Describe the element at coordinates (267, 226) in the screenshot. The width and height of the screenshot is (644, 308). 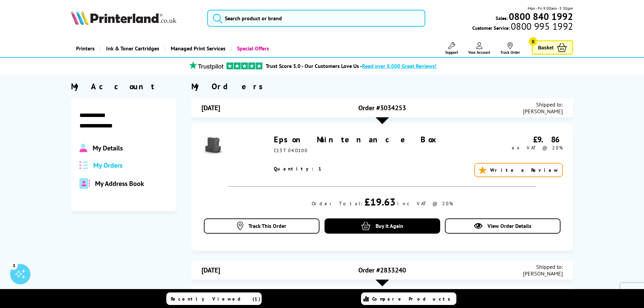
I see `span: Track This Order` at that location.